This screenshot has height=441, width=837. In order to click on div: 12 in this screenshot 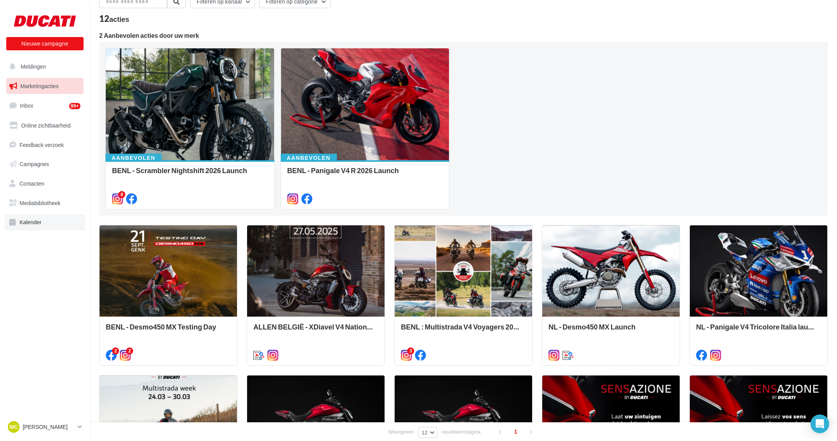, I will do `click(114, 19)`.